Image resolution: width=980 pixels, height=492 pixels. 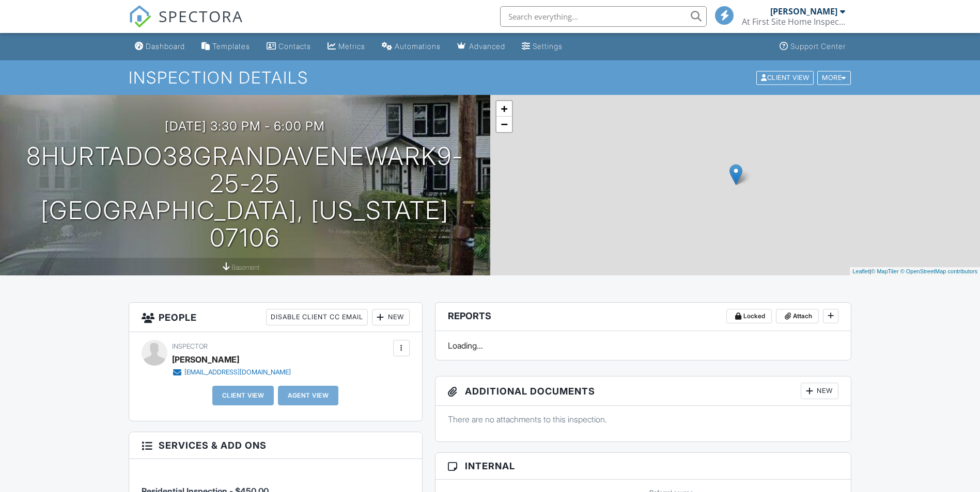 I want to click on div: More, so click(x=833, y=77).